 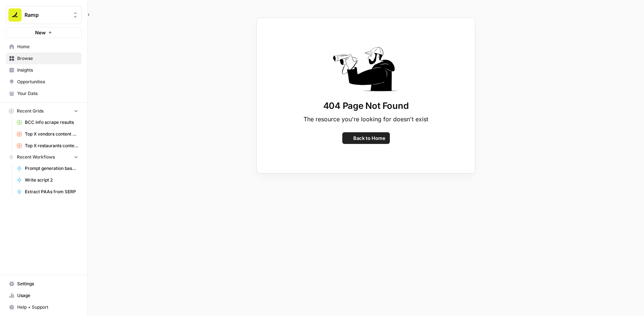 What do you see at coordinates (44, 32) in the screenshot?
I see `button: New` at bounding box center [44, 32].